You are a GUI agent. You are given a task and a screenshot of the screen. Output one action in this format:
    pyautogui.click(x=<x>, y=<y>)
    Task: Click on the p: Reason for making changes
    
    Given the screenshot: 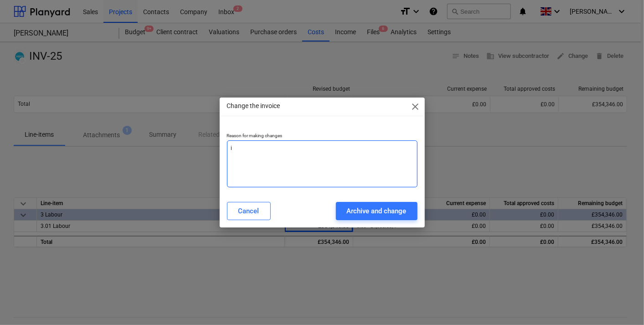 What is the action you would take?
    pyautogui.click(x=322, y=136)
    